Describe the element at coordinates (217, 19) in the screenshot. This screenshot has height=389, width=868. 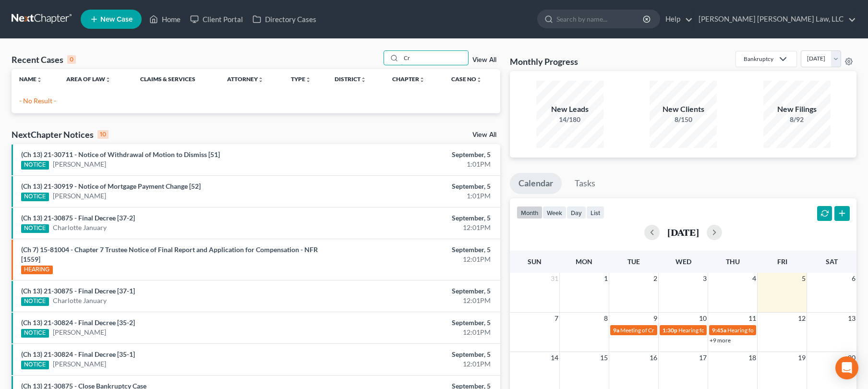
I see `a: Client Portal` at that location.